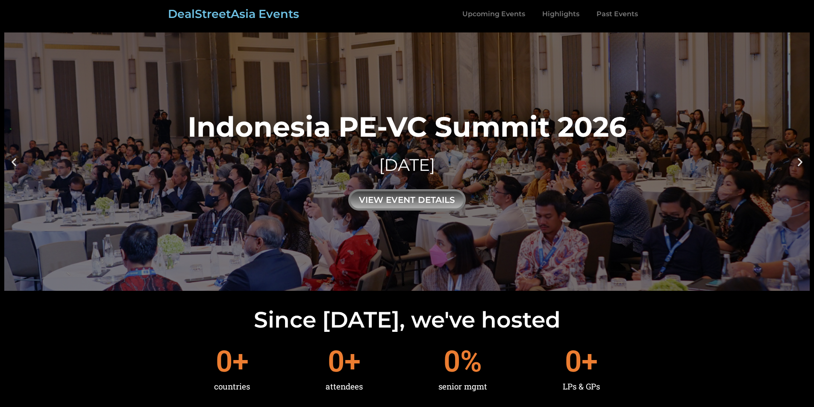  What do you see at coordinates (617, 14) in the screenshot?
I see `a: Past Events` at bounding box center [617, 14].